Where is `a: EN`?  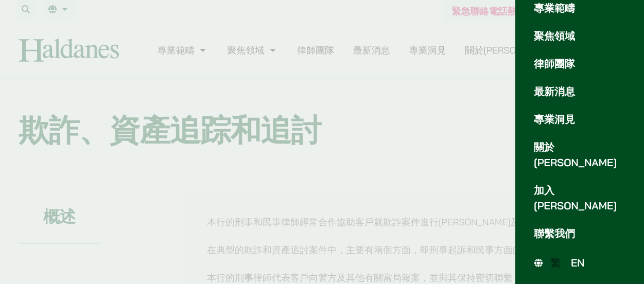 a: EN is located at coordinates (578, 262).